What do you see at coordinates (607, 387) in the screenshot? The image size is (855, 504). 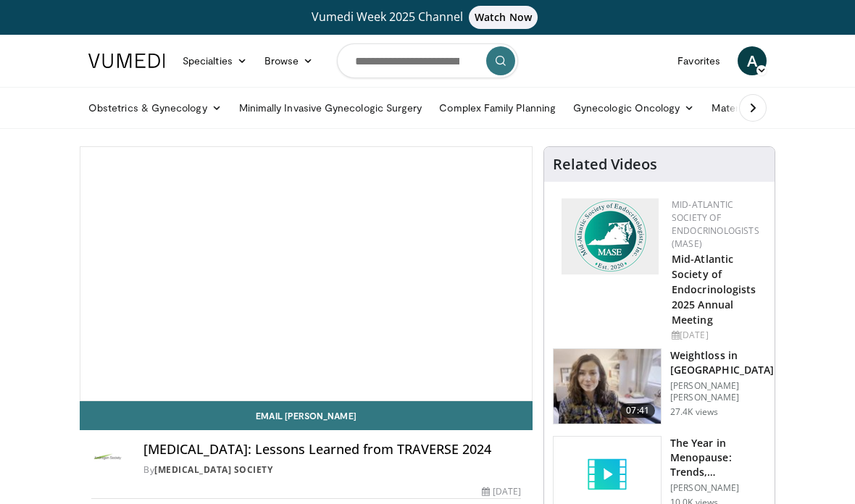 I see `img: 9983fed1-7565-45be-8934-aef1103ce6e2.150x105_q85_crop-smart_upscale.jpg` at bounding box center [607, 387].